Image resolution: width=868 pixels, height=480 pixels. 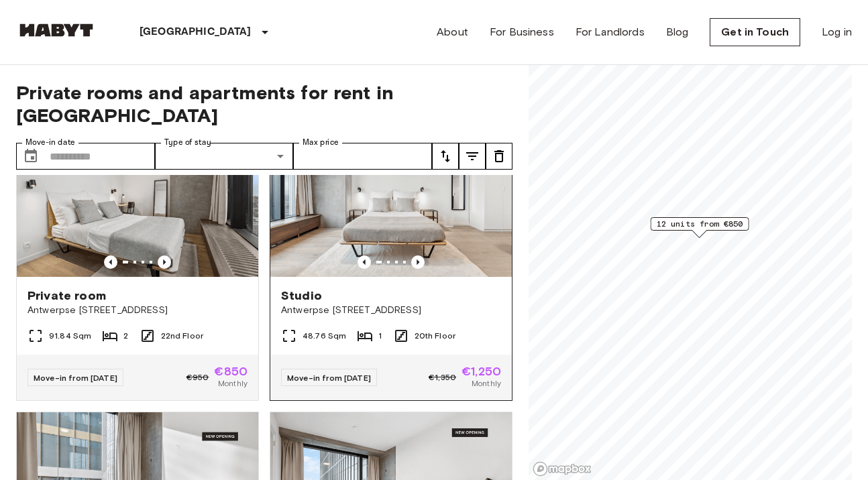 What do you see at coordinates (324, 336) in the screenshot?
I see `span: 48.76 Sqm` at bounding box center [324, 336].